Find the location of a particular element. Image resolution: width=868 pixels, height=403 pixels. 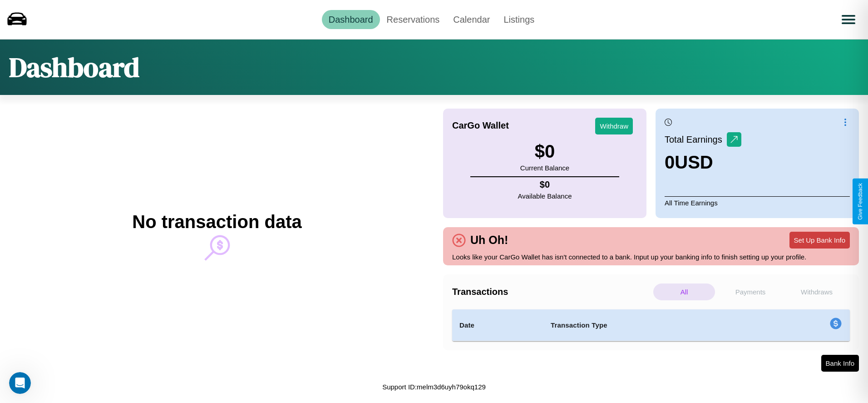

h4: Uh Oh! is located at coordinates (489, 240).